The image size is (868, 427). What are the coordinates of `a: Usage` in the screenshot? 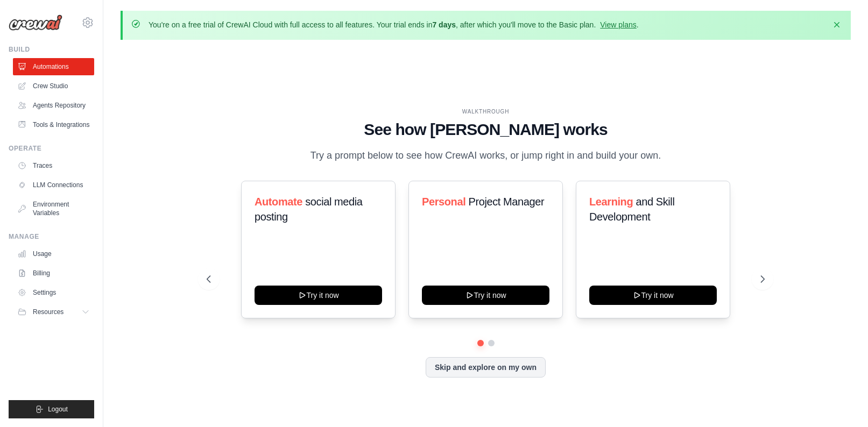 It's located at (53, 253).